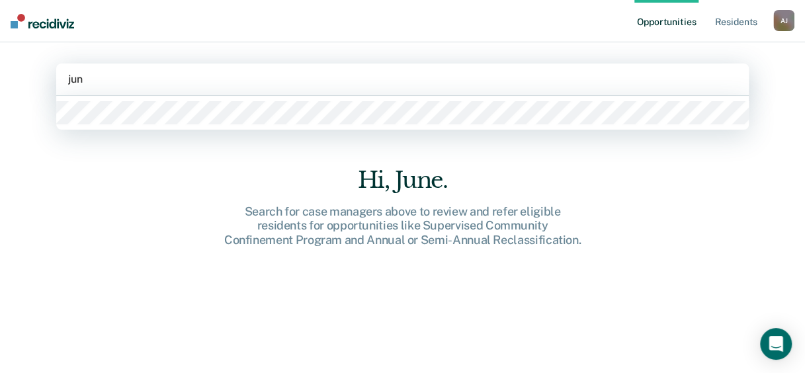 The image size is (805, 373). I want to click on img: Recidiviz, so click(42, 21).